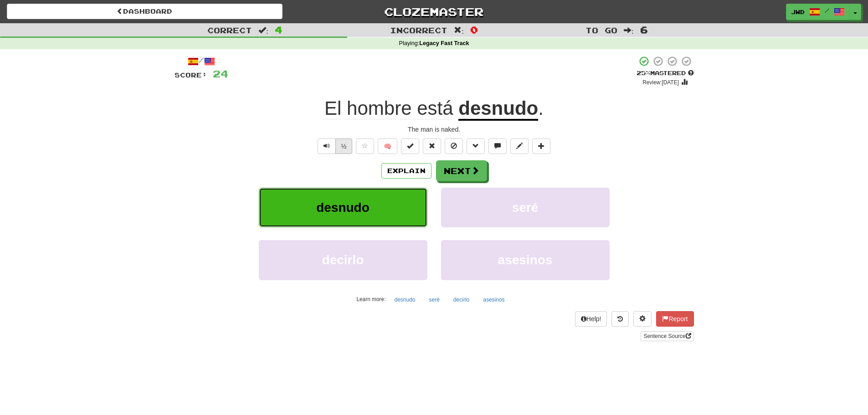 The height and width of the screenshot is (415, 868). Describe the element at coordinates (498, 146) in the screenshot. I see `button: Discuss sentence (alt+u)` at that location.